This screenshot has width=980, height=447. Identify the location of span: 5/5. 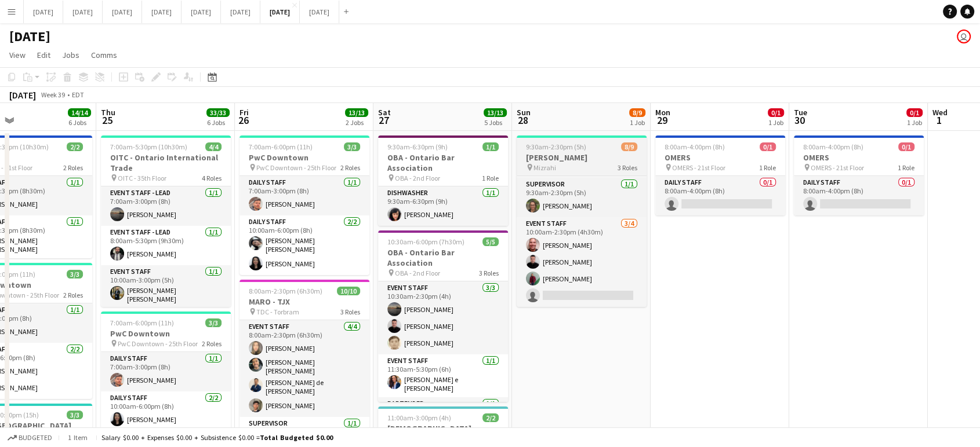
(490, 241).